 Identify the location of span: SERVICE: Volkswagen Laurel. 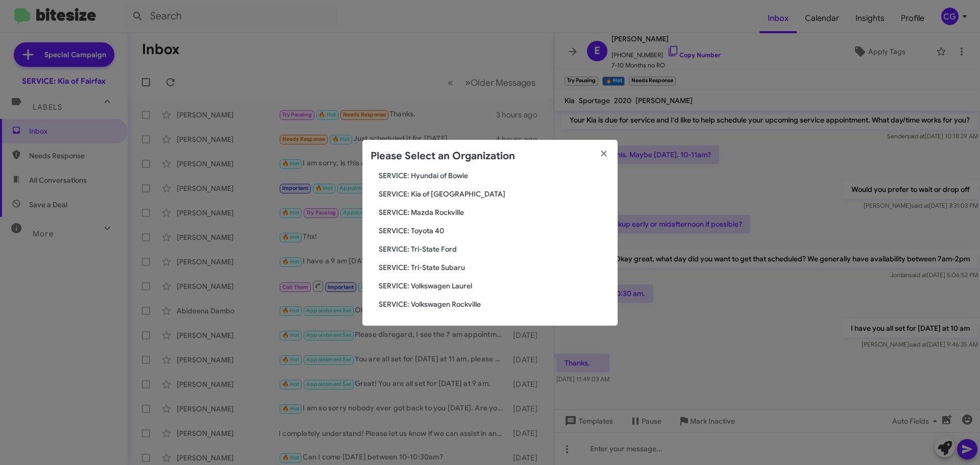
(494, 286).